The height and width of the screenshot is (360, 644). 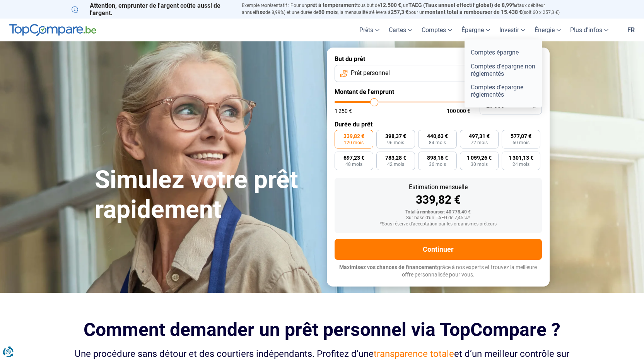 I want to click on span: 100 000 €, so click(x=458, y=111).